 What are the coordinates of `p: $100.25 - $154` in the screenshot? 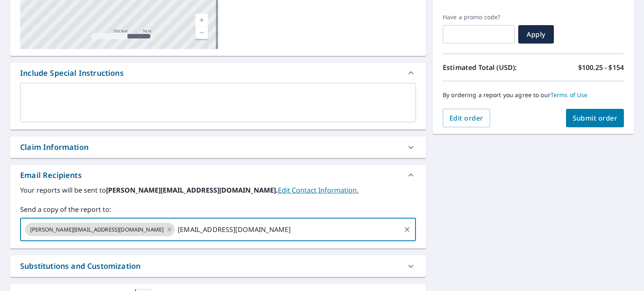 It's located at (601, 68).